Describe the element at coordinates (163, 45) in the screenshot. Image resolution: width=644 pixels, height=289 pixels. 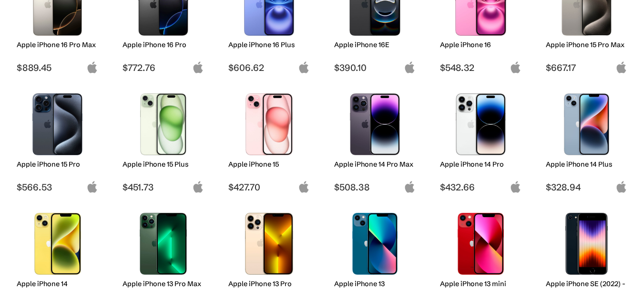
I see `h2: Apple iPhone 16 Pro` at that location.